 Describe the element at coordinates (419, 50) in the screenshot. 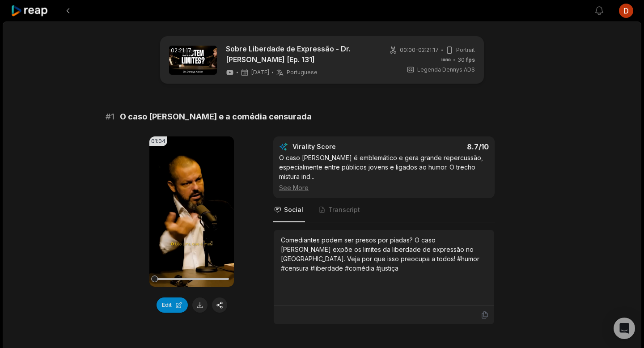

I see `span: 00:00 - 02:21:17` at that location.